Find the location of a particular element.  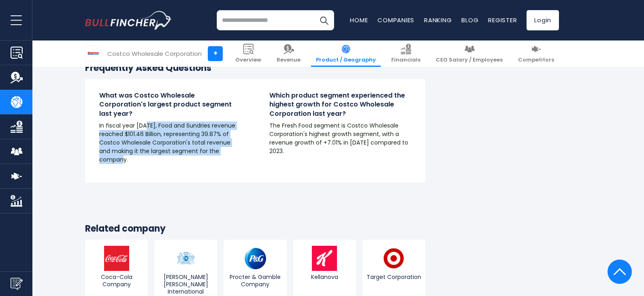

img: COST logo is located at coordinates (93, 54).